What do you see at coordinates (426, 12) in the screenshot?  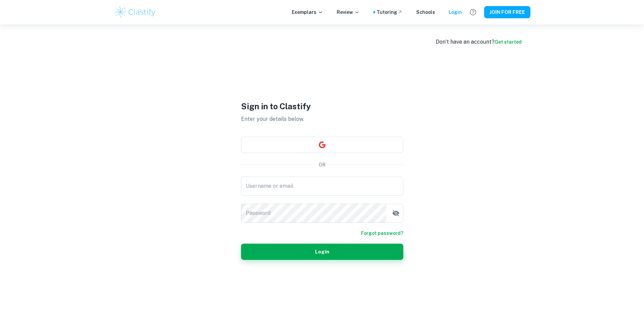 I see `a: Schools` at bounding box center [426, 12].